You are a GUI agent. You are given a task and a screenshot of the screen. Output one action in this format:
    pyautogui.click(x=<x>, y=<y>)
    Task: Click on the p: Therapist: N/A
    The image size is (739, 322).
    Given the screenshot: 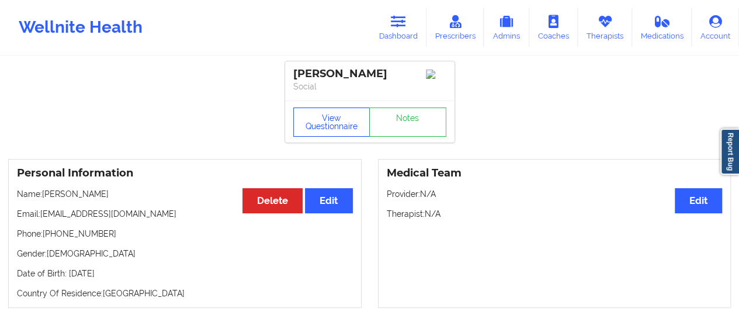 What is the action you would take?
    pyautogui.click(x=554, y=214)
    